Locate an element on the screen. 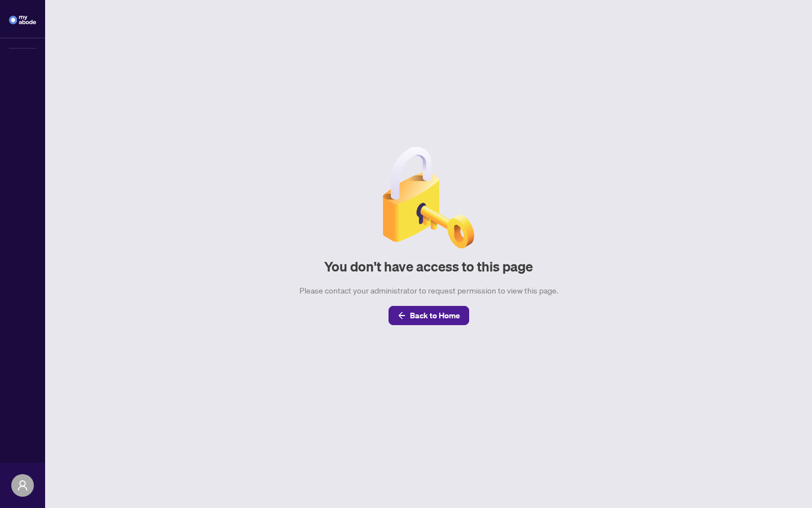 This screenshot has width=812, height=508. span: arrow-left is located at coordinates (401, 315).